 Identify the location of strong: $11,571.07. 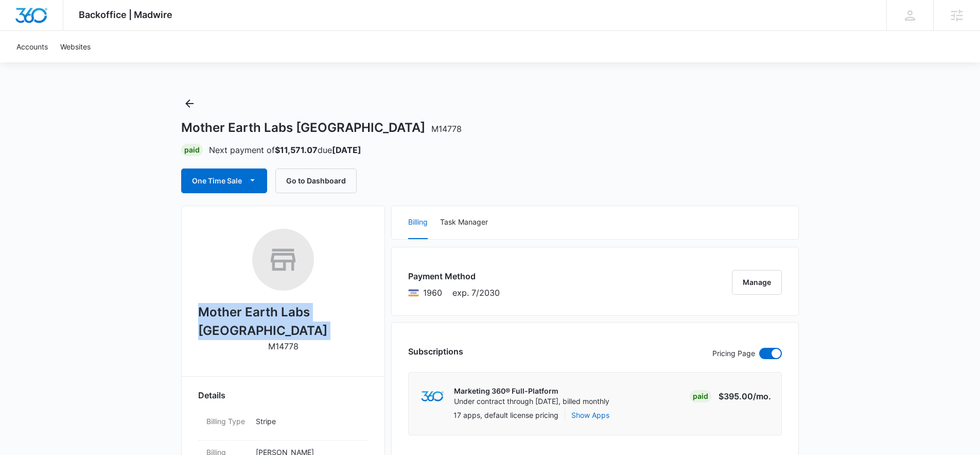
(296, 150).